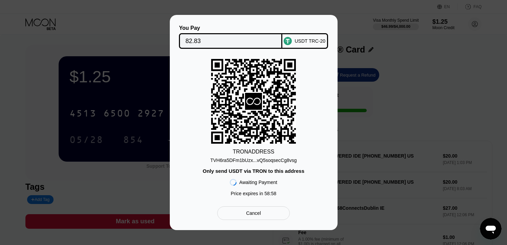 This screenshot has width=507, height=245. I want to click on div: Only send USDT via TRON to this address, so click(253, 171).